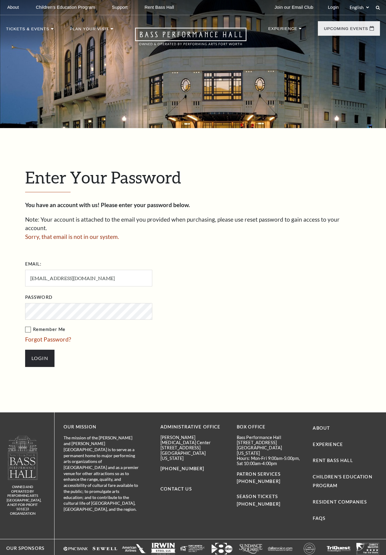  Describe the element at coordinates (368, 549) in the screenshot. I see `img: charitynavlogo2.png` at that location.